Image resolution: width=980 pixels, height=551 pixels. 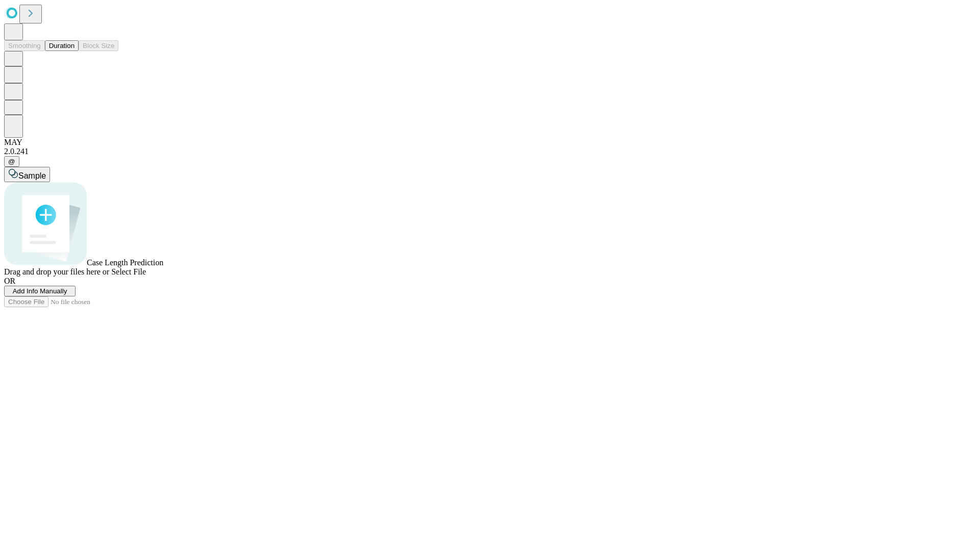 I want to click on span: Case Length Prediction, so click(x=125, y=262).